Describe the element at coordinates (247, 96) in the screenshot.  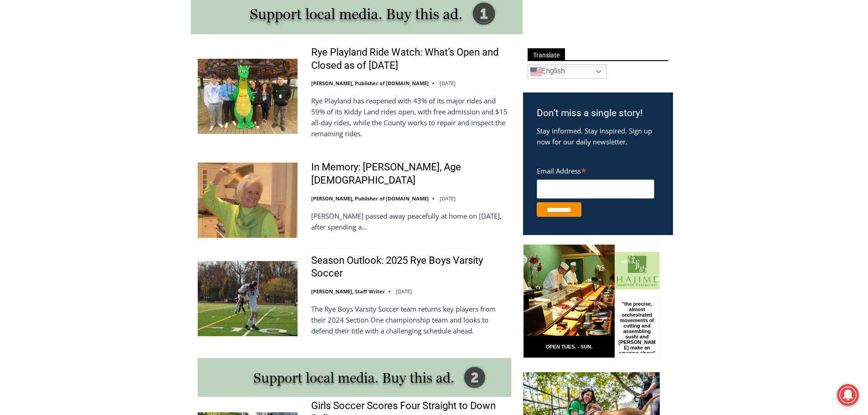
I see `img: Rye Playland Ride Watch: What’s Open and Closed as of Thursday, September 4, 2025` at that location.